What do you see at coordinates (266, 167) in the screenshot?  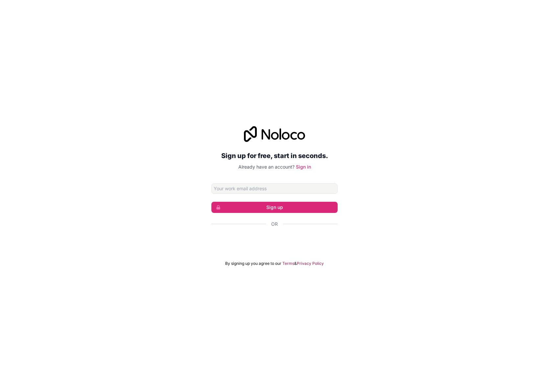 I see `span: Already have an account?` at bounding box center [266, 167].